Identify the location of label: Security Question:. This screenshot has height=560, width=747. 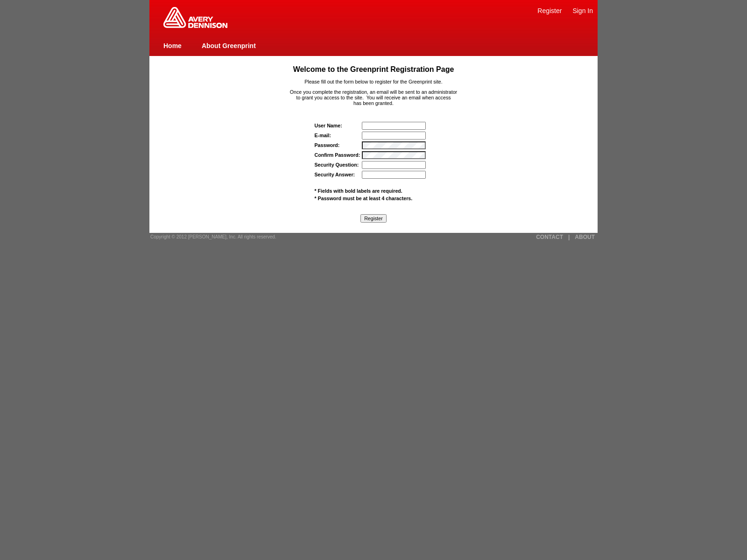
(336, 165).